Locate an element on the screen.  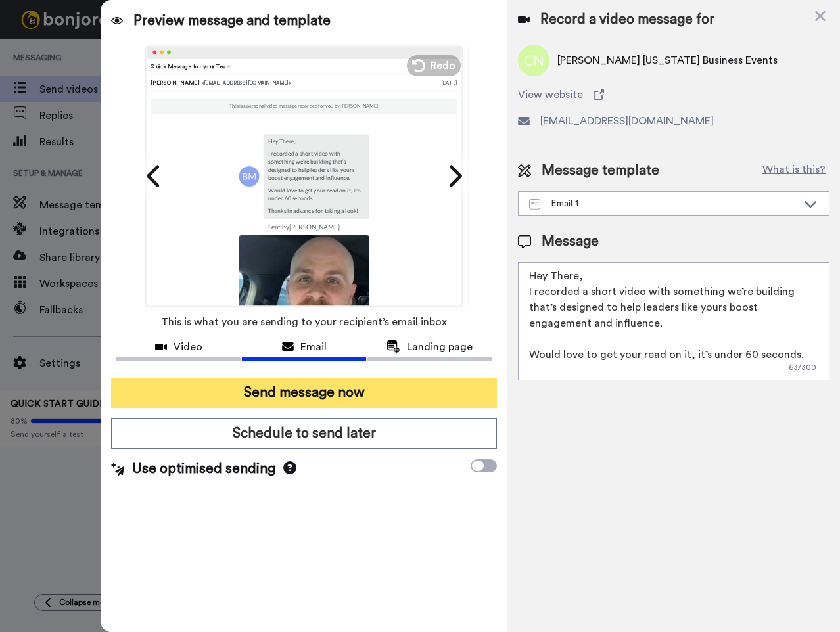
button: What is this? is located at coordinates (794, 171).